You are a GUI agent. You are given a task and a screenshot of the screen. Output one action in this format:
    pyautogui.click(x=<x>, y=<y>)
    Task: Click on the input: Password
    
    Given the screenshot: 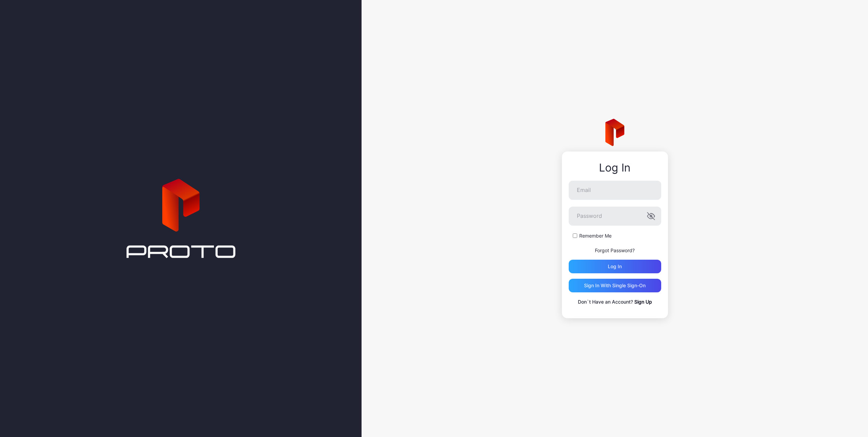 What is the action you would take?
    pyautogui.click(x=615, y=216)
    